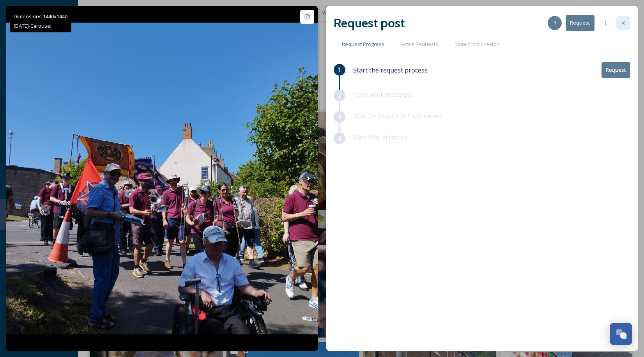  I want to click on span: 2, so click(339, 95).